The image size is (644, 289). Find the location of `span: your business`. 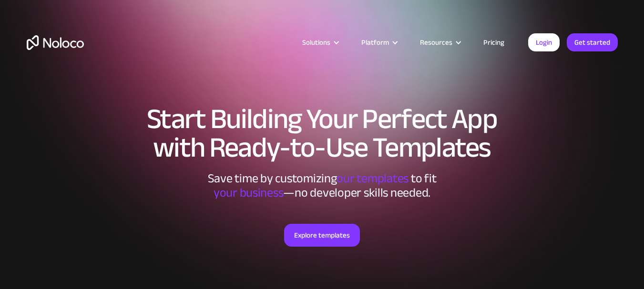

span: your business is located at coordinates (248, 192).